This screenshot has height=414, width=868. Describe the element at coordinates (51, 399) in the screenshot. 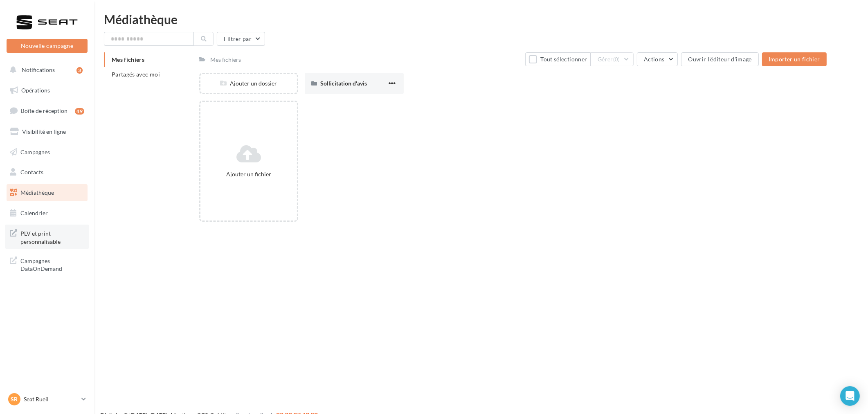

I see `p: Seat Rueil` at that location.